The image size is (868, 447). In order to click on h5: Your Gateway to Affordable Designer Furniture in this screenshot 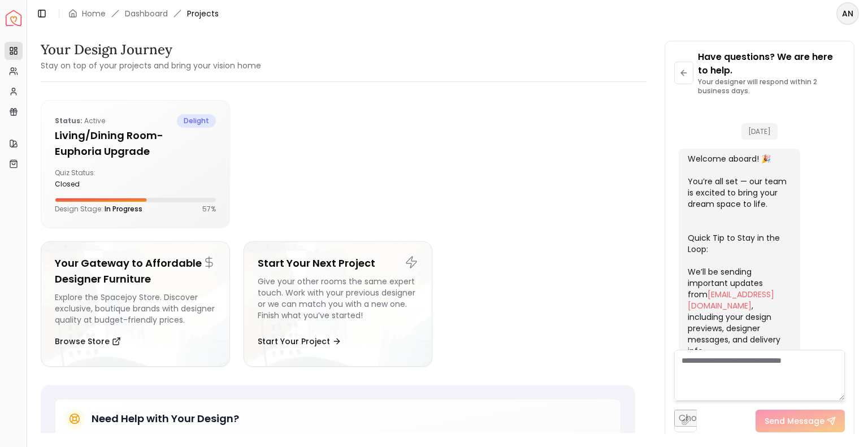, I will do `click(135, 272)`.